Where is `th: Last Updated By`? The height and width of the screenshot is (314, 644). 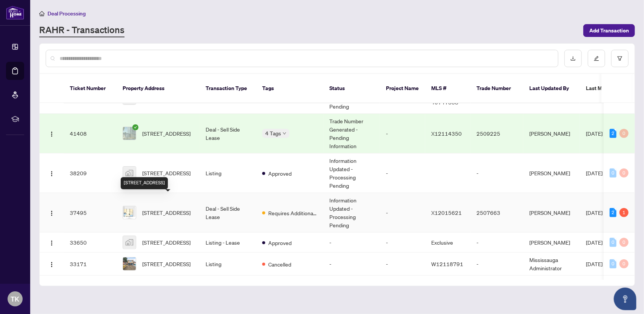
th: Last Updated By is located at coordinates (552, 88).